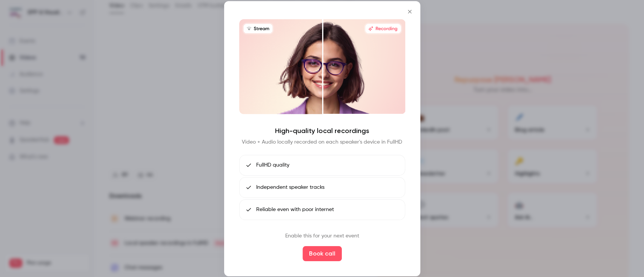  I want to click on h4: High-quality local recordings, so click(322, 131).